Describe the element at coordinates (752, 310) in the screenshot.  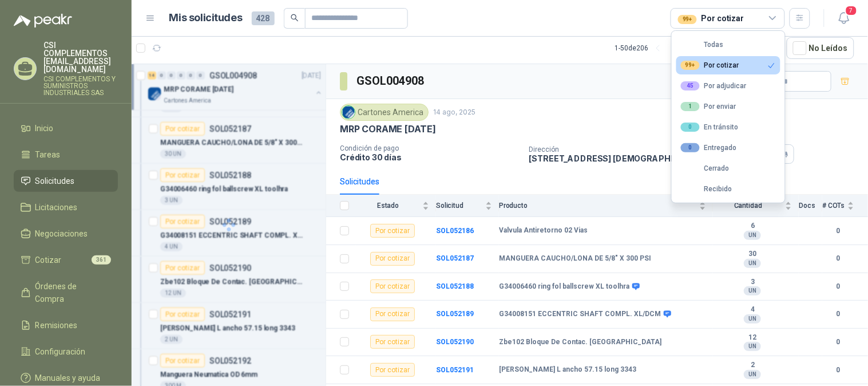
I see `b: 4` at that location.